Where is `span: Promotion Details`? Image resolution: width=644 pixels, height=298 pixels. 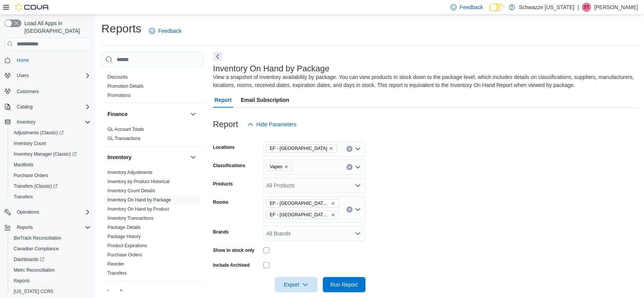
span: Promotion Details is located at coordinates (125, 86).